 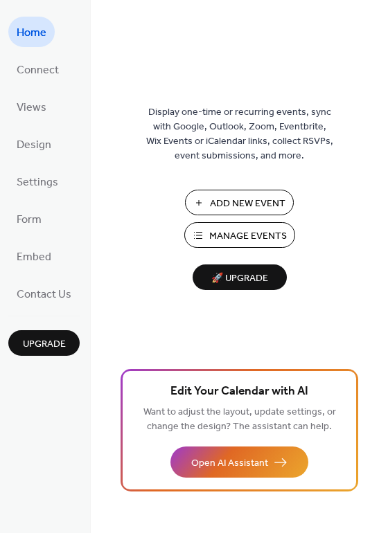 What do you see at coordinates (229, 463) in the screenshot?
I see `span: Open AI Assistant` at bounding box center [229, 463].